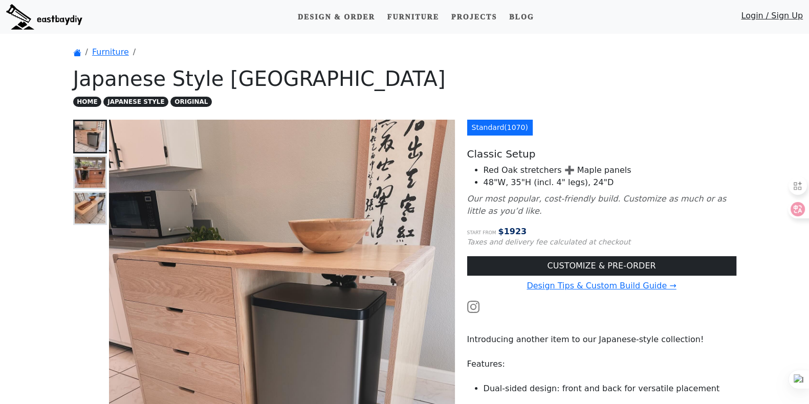  Describe the element at coordinates (474, 17) in the screenshot. I see `a: Projects` at that location.